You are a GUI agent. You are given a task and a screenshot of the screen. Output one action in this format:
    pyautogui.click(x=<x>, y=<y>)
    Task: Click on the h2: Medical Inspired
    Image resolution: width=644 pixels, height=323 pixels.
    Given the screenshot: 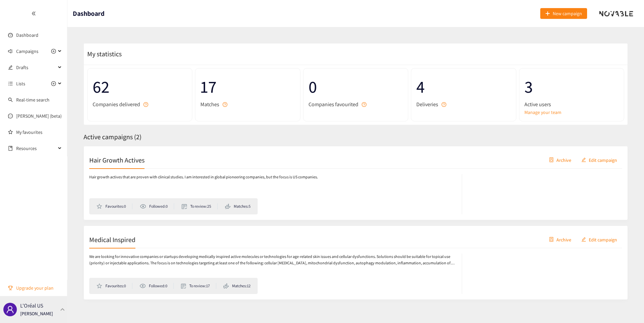 What is the action you would take?
    pyautogui.click(x=112, y=240)
    